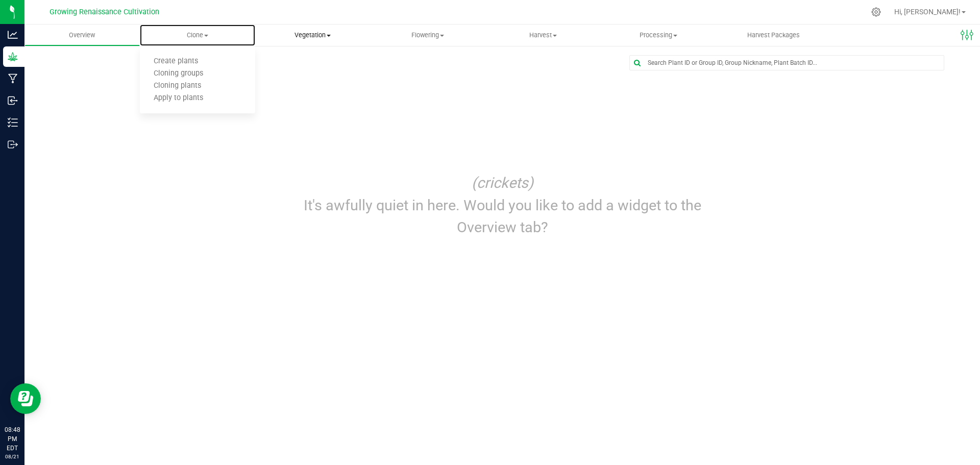 The image size is (980, 465). Describe the element at coordinates (428, 35) in the screenshot. I see `span: Flowering` at that location.